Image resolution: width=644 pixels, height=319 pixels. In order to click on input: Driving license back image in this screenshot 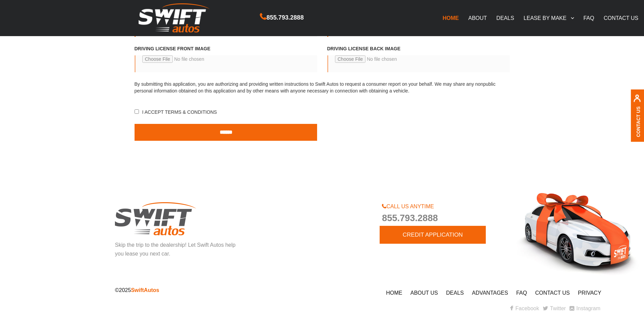, I will do `click(418, 64)`.